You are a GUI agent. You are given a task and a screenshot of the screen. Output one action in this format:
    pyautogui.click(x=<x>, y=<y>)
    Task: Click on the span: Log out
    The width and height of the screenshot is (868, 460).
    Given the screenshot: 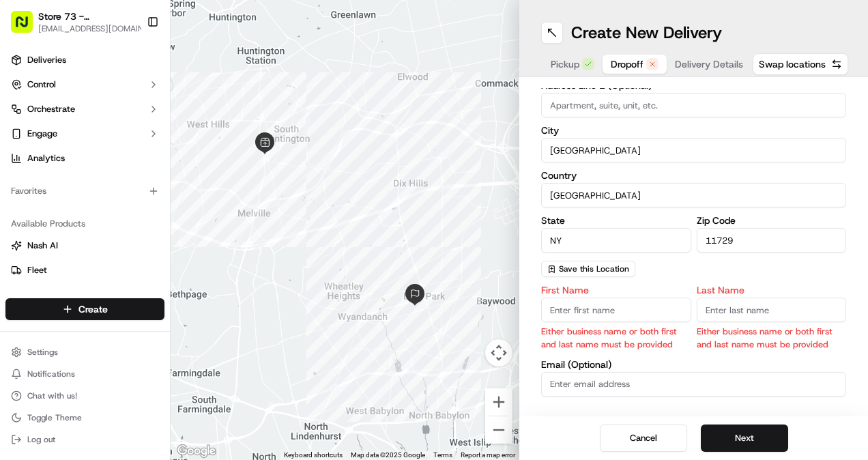 What is the action you would take?
    pyautogui.click(x=41, y=440)
    